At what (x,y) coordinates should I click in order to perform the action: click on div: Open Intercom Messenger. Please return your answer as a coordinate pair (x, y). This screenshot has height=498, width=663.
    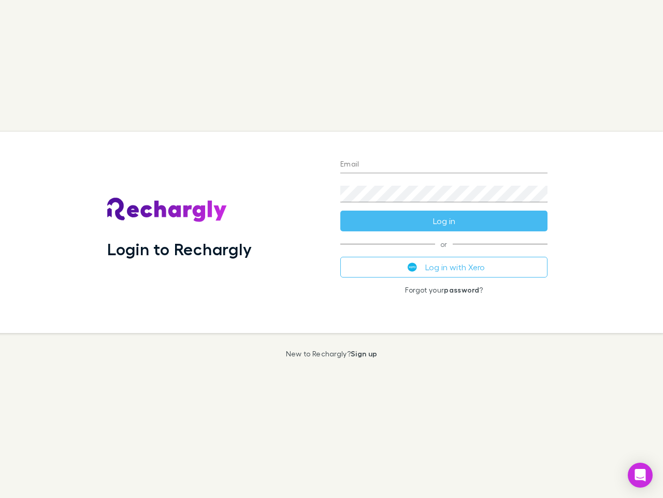
    Looking at the image, I should click on (641, 475).